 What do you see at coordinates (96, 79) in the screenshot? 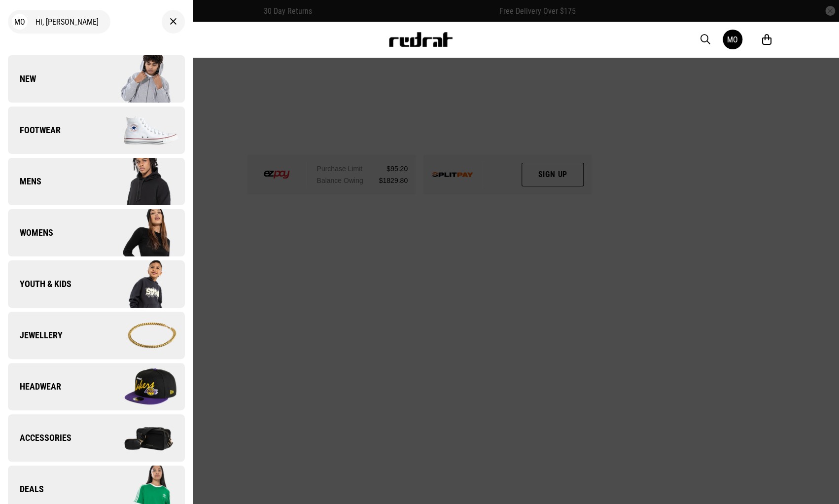
I see `a: New Company` at bounding box center [96, 79].